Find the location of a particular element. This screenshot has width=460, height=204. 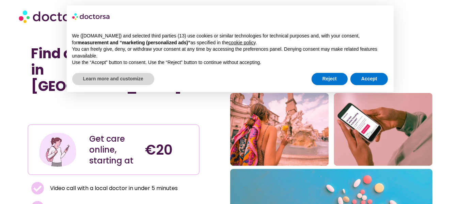

span: Video call with a local doctor in under 5 minutes is located at coordinates (113, 188).